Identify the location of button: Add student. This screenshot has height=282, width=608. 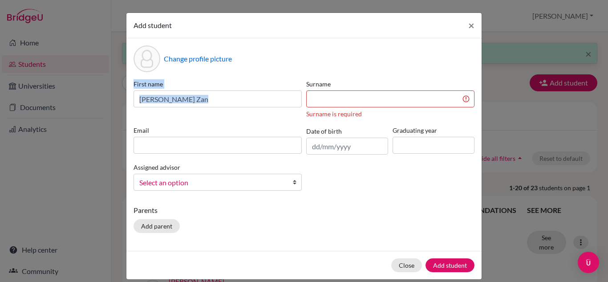
(450, 265).